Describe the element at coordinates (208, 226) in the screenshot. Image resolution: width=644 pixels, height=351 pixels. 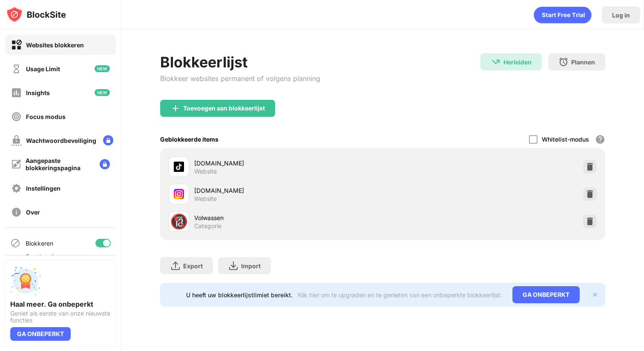
I see `div: Categorie` at that location.